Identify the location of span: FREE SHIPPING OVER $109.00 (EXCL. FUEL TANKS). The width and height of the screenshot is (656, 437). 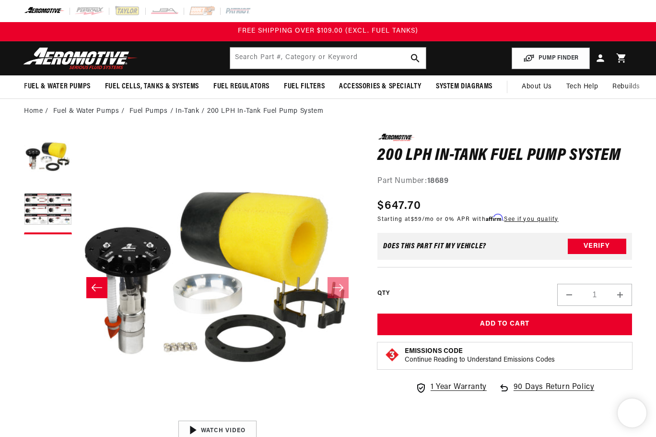
(328, 31).